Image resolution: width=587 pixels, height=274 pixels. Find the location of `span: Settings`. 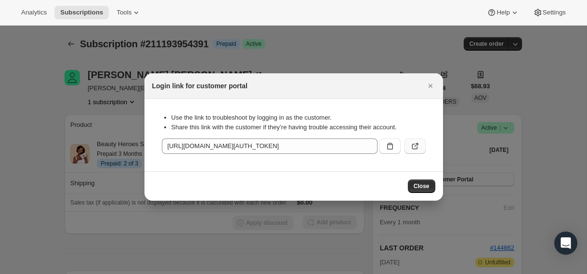

span: Settings is located at coordinates (555, 13).